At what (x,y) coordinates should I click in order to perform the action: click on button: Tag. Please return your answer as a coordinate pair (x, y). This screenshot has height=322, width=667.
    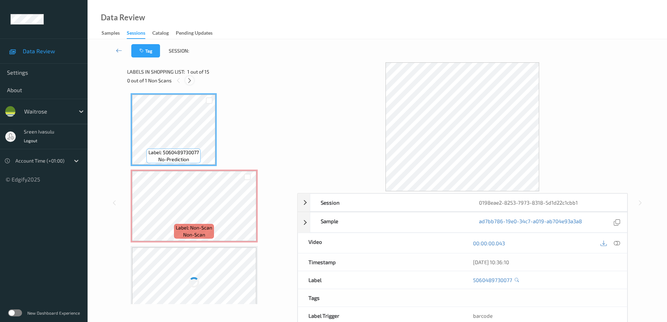
    Looking at the image, I should click on (146, 51).